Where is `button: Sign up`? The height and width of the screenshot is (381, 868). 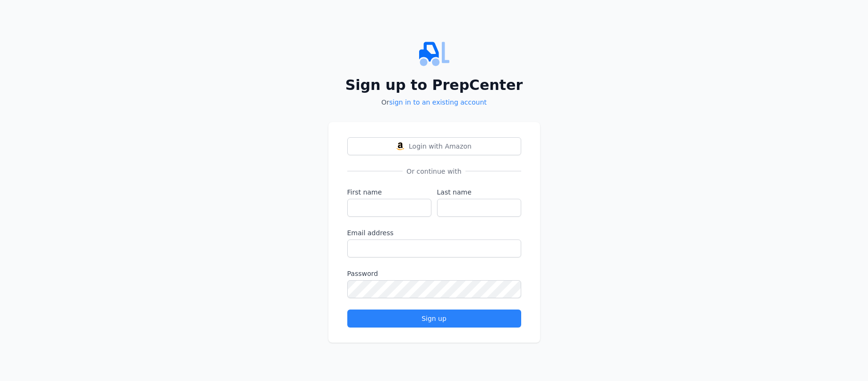
button: Sign up is located at coordinates (434, 318).